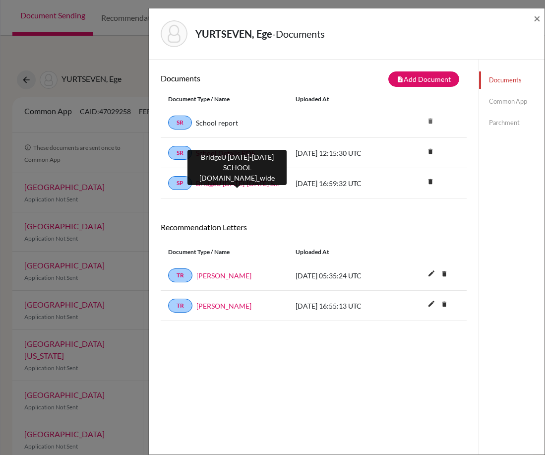  What do you see at coordinates (512, 123) in the screenshot?
I see `a: Parchment` at bounding box center [512, 123].